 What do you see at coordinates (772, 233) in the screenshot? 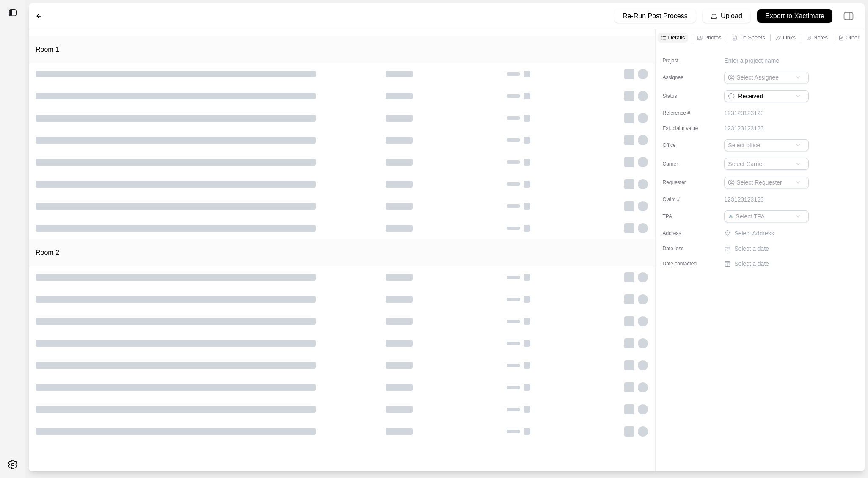
I see `p: Select Address` at bounding box center [772, 233].